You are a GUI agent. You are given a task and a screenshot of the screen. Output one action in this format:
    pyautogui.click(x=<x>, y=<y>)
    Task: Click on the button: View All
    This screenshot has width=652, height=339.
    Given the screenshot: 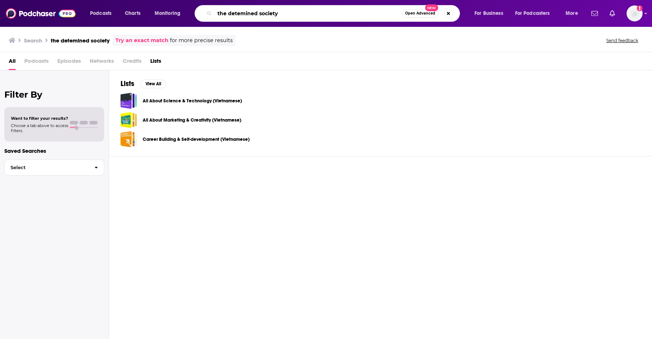 What is the action you would take?
    pyautogui.click(x=153, y=84)
    